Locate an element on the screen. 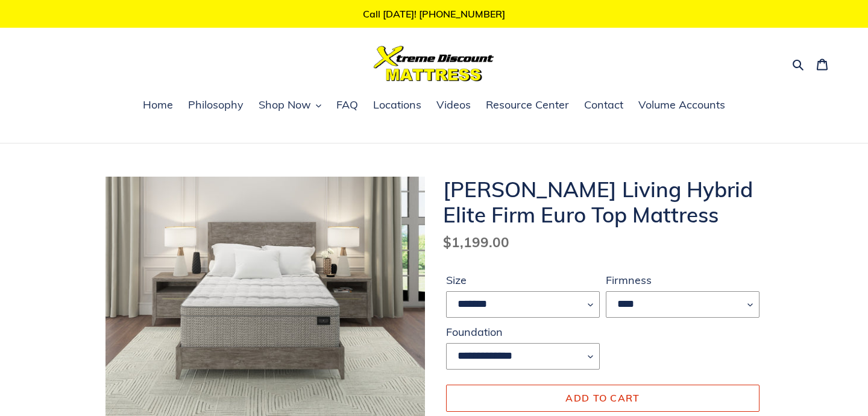  a: Home is located at coordinates (158, 105).